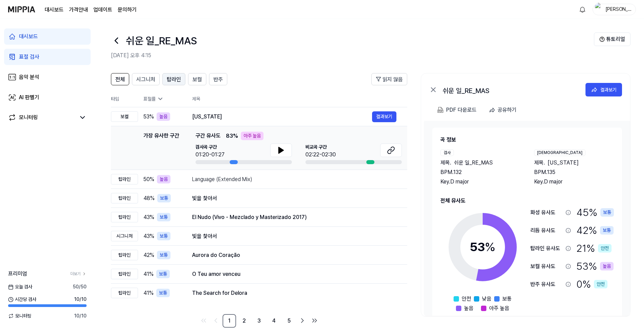 The width and height of the screenshot is (644, 329). What do you see at coordinates (595, 230) in the screenshot?
I see `div: 42 %` at bounding box center [595, 230].